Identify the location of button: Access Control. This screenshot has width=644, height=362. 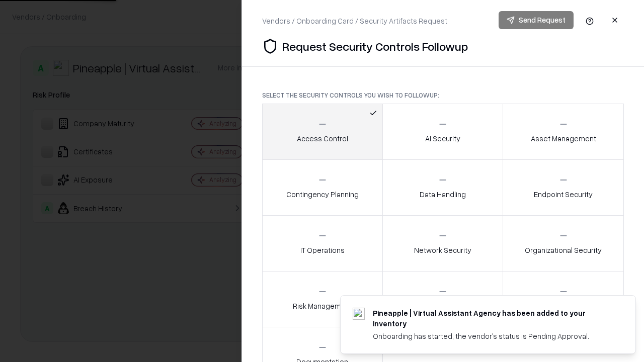
(323, 132).